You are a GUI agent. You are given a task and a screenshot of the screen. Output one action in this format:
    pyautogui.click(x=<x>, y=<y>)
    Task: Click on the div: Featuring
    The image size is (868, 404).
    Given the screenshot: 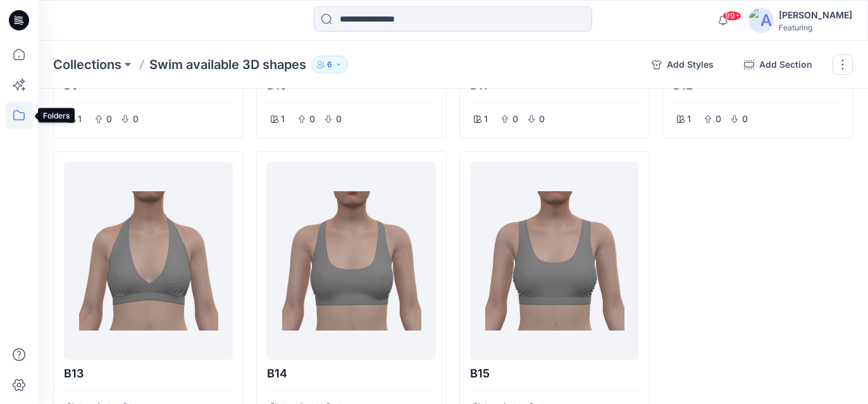 What is the action you would take?
    pyautogui.click(x=815, y=27)
    